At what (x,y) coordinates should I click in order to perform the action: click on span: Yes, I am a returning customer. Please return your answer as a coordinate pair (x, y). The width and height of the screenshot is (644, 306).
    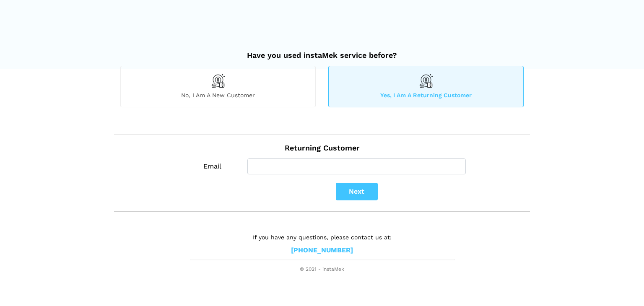
    Looking at the image, I should click on (426, 95).